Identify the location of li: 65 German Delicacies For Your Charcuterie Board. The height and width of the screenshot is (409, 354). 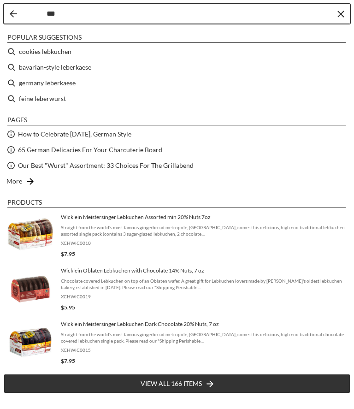
(177, 150).